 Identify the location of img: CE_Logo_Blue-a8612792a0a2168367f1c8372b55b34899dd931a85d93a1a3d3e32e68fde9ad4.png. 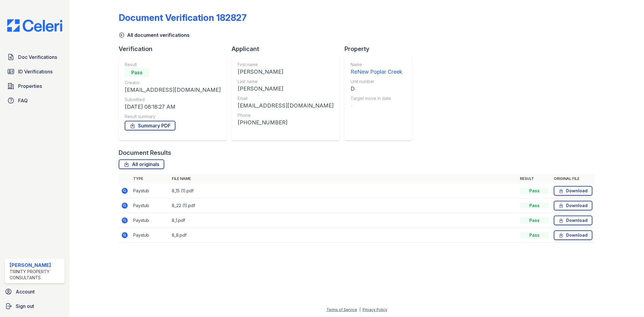
(35, 25).